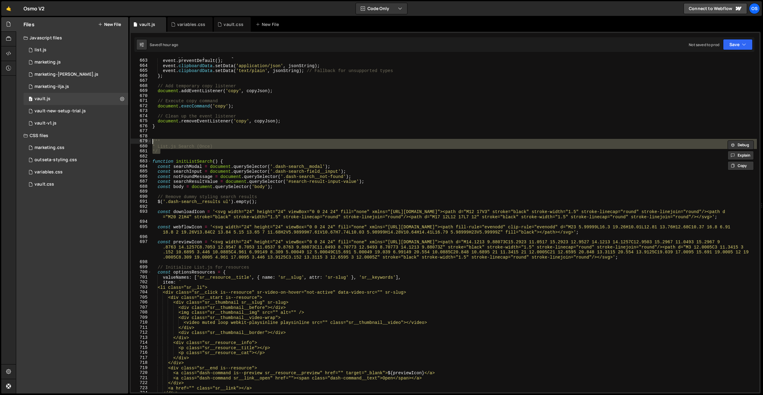 This screenshot has width=763, height=395. What do you see at coordinates (141, 222) in the screenshot?
I see `div: 694` at bounding box center [141, 222].